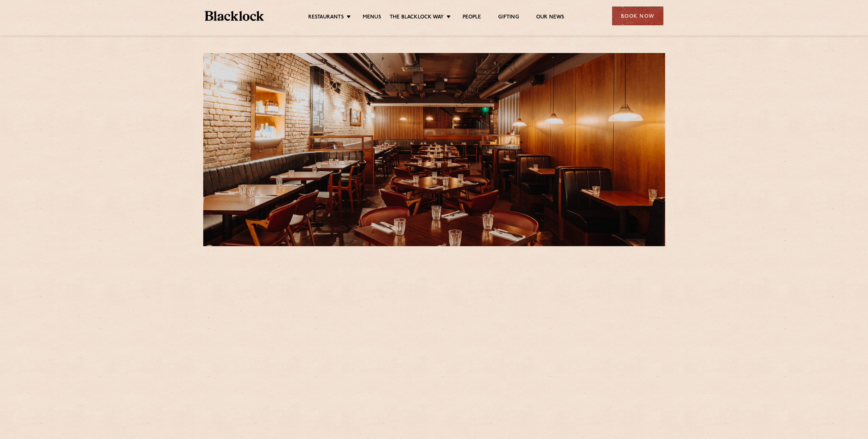 The width and height of the screenshot is (868, 439). Describe the element at coordinates (472, 18) in the screenshot. I see `a: People` at that location.